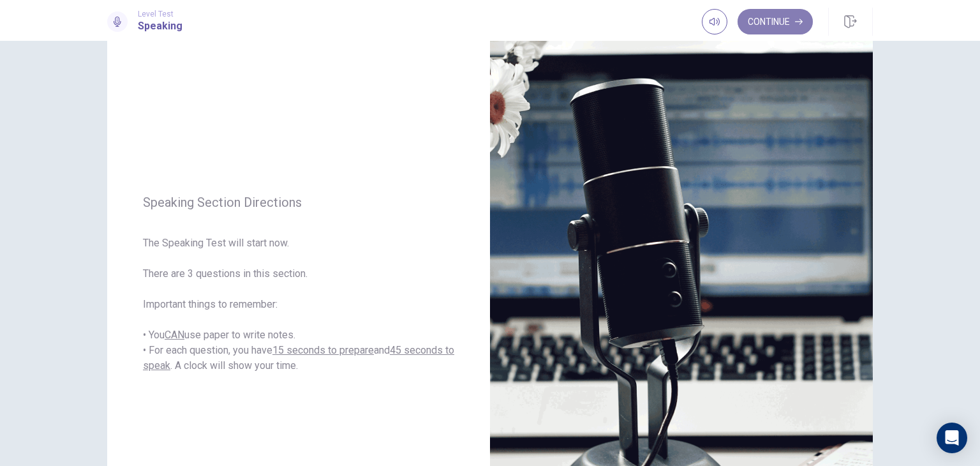  What do you see at coordinates (323, 350) in the screenshot?
I see `u: 15 seconds to prepare` at bounding box center [323, 350].